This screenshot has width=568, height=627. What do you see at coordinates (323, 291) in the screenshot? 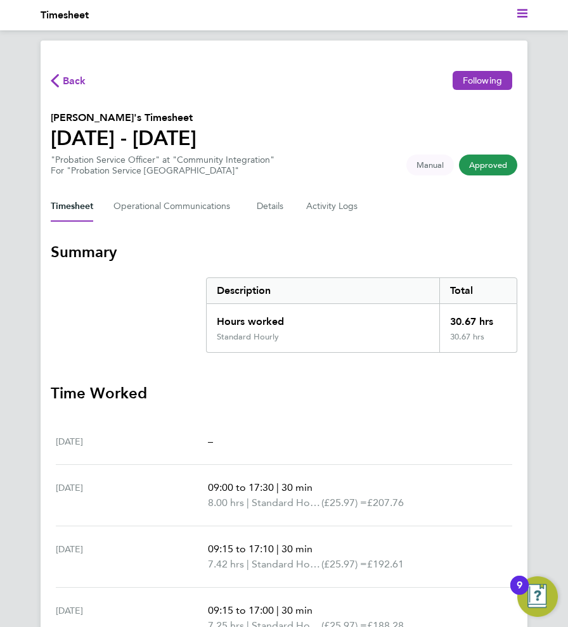
I see `div: Description` at bounding box center [323, 291].